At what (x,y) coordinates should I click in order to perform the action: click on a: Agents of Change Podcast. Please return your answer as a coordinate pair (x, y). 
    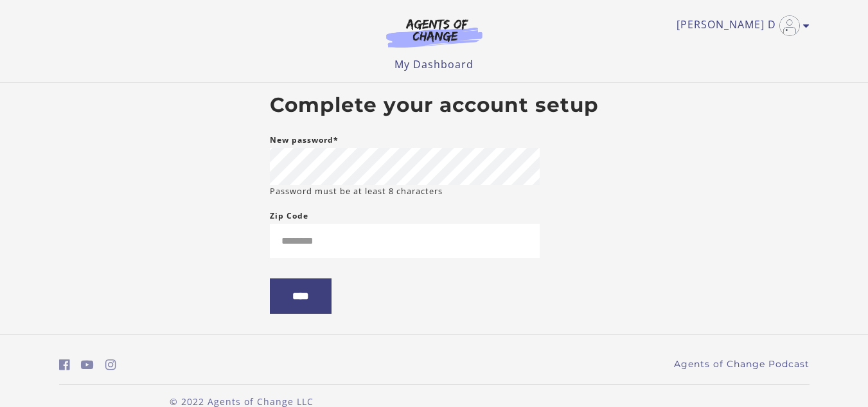
    Looking at the image, I should click on (742, 364).